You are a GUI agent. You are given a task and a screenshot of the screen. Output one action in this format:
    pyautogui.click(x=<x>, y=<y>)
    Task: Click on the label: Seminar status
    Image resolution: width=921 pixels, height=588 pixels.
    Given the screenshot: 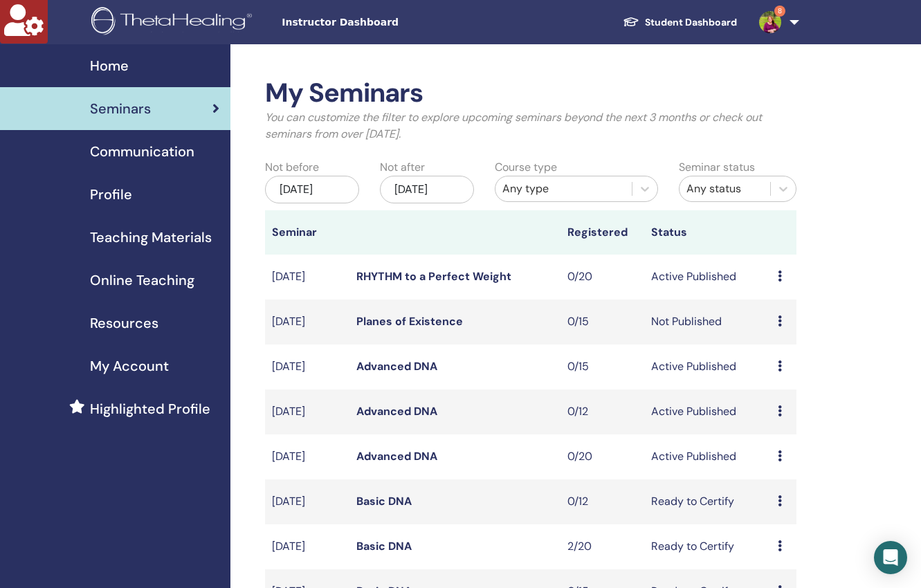 What is the action you would take?
    pyautogui.click(x=717, y=168)
    